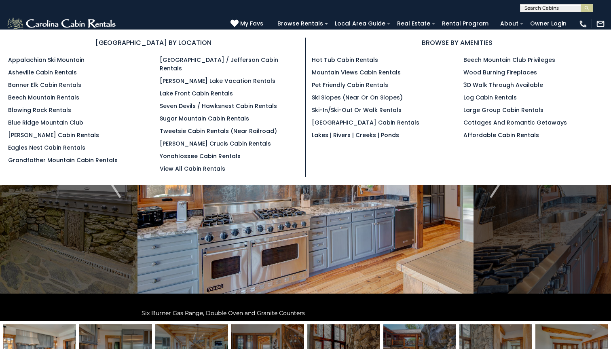  I want to click on a: Affordable Cabin Rentals, so click(501, 135).